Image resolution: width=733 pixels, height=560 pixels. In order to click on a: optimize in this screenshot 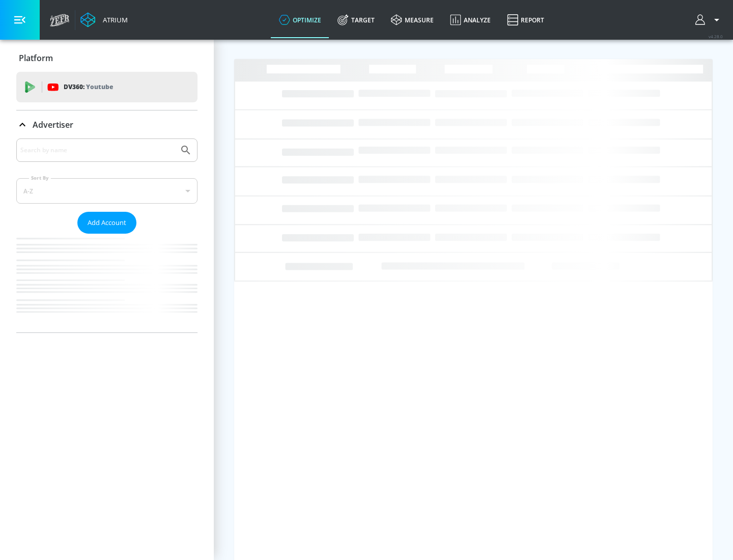, I will do `click(300, 20)`.